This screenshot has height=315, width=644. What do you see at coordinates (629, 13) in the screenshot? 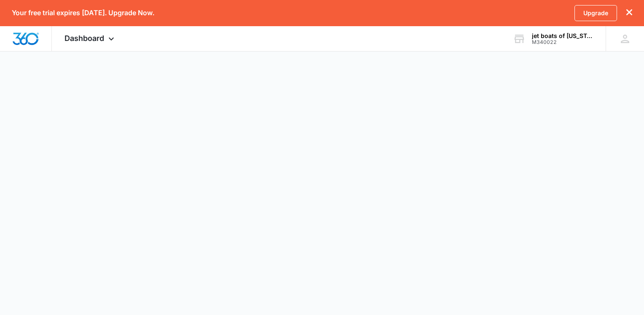
I see `button: dismiss this dialog` at bounding box center [629, 13].